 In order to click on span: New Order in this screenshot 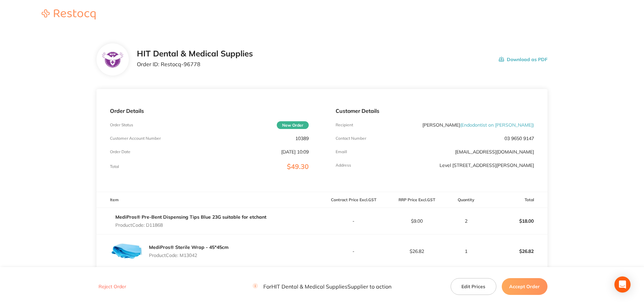, I will do `click(292, 125)`.